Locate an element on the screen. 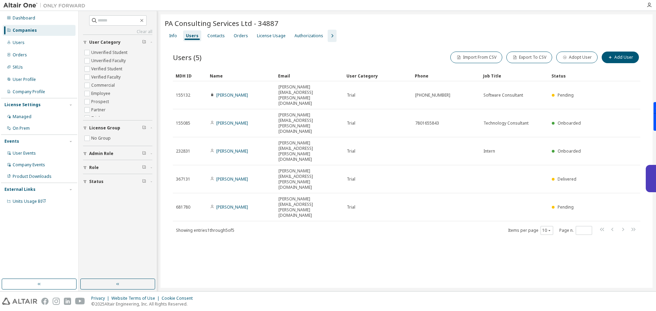 The height and width of the screenshot is (311, 656). button: Export To CSV is located at coordinates (529, 57).